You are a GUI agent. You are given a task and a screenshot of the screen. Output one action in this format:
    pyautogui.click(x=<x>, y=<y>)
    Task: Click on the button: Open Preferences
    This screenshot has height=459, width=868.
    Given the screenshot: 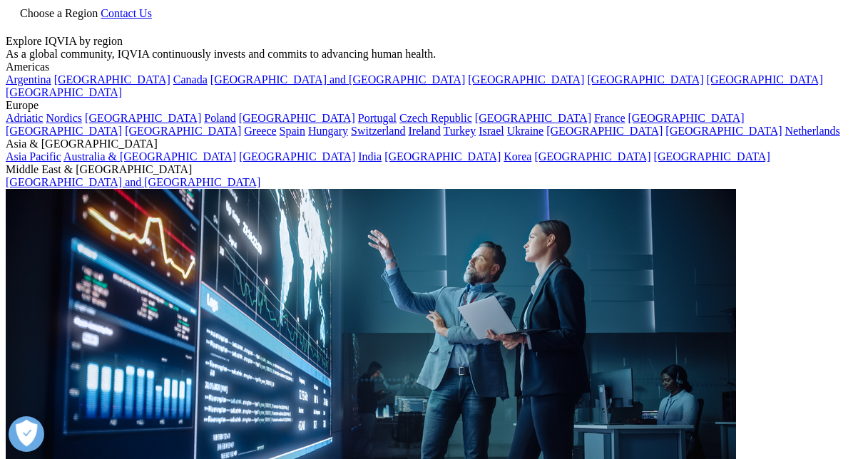 What is the action you would take?
    pyautogui.click(x=26, y=434)
    